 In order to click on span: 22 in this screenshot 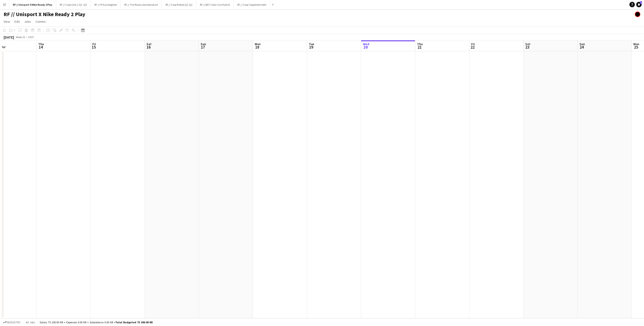, I will do `click(473, 47)`.